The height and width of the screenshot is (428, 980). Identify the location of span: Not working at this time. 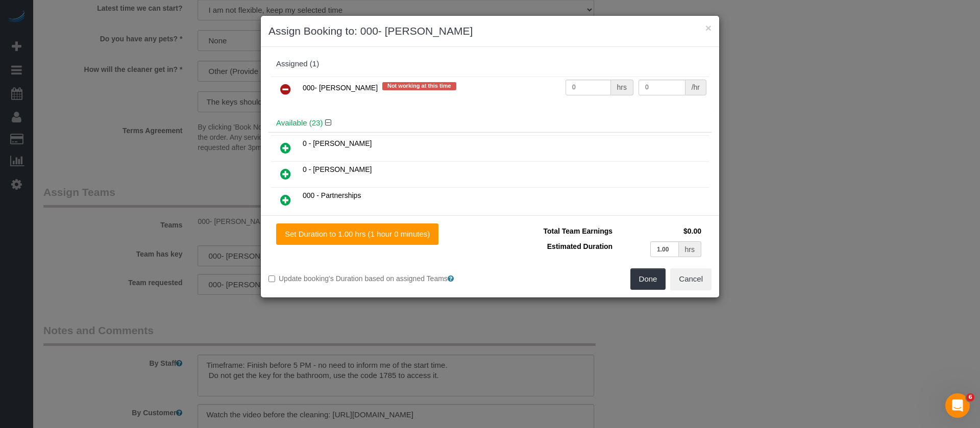
(419, 86).